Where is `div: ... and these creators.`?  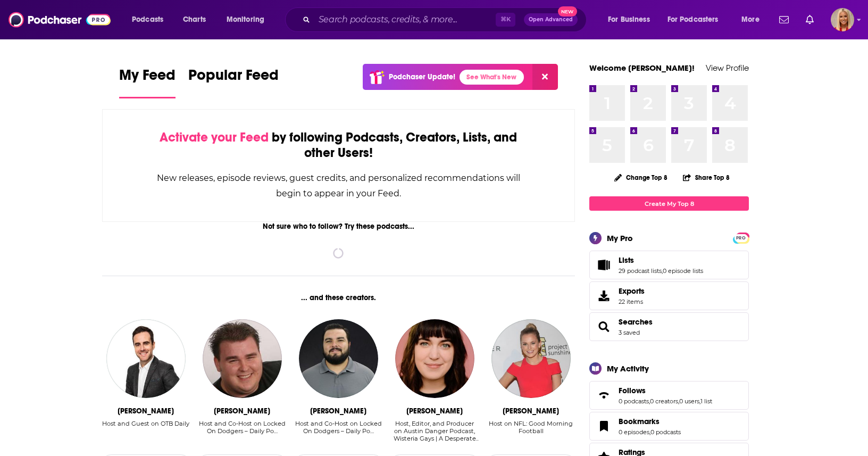 div: ... and these creators. is located at coordinates (338, 298).